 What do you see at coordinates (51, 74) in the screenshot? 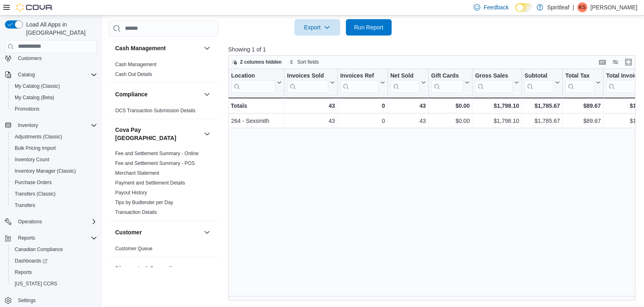
I see `button: Catalog` at bounding box center [51, 74].